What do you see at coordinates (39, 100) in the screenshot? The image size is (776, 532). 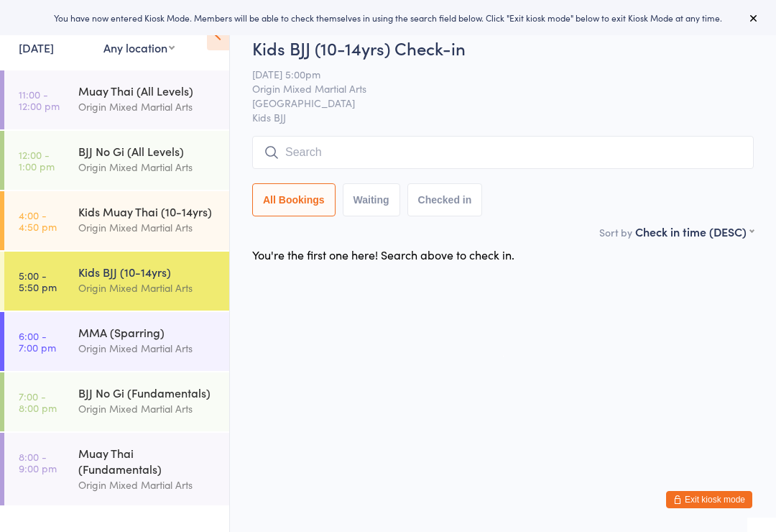 I see `time: 11:00 - 12:00 pm` at bounding box center [39, 100].